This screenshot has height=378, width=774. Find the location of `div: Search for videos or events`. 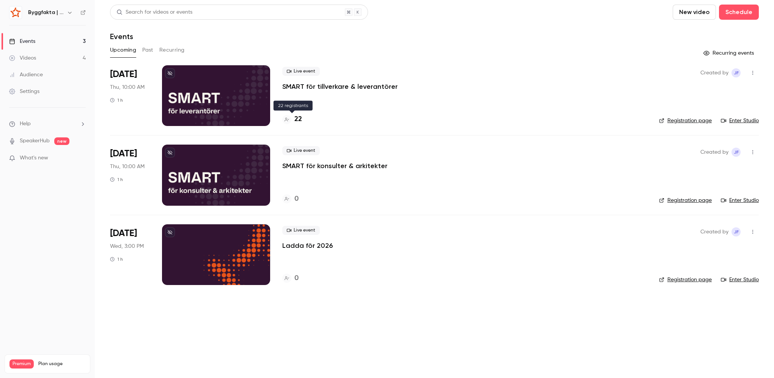

div: Search for videos or events is located at coordinates (154, 12).